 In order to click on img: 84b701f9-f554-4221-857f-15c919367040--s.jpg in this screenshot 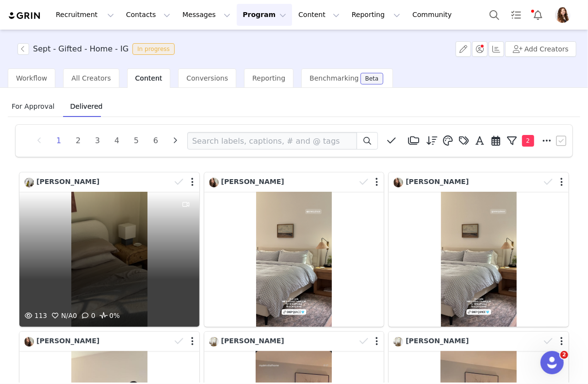, I will do `click(29, 182)`.